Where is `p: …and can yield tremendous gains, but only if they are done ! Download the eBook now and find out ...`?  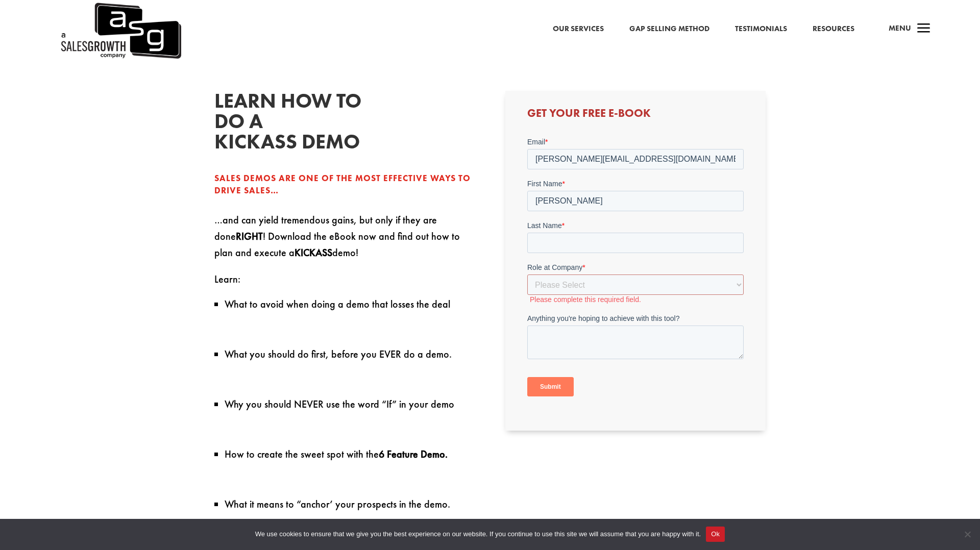 p: …and can yield tremendous gains, but only if they are done ! Download the eBook now and find out ... is located at coordinates (344, 241).